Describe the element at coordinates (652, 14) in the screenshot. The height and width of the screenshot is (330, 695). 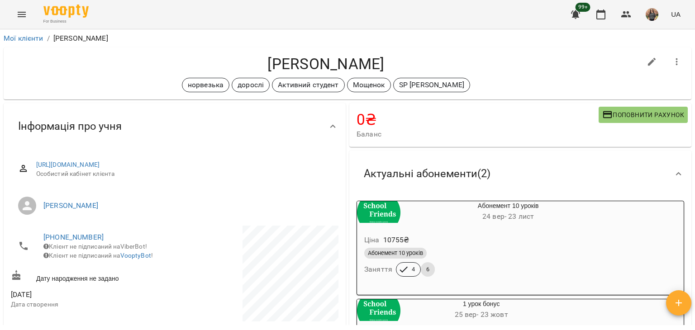
I see `img: 7a0c59d5fd3336b88288794a7f9749f6.jpeg` at that location.